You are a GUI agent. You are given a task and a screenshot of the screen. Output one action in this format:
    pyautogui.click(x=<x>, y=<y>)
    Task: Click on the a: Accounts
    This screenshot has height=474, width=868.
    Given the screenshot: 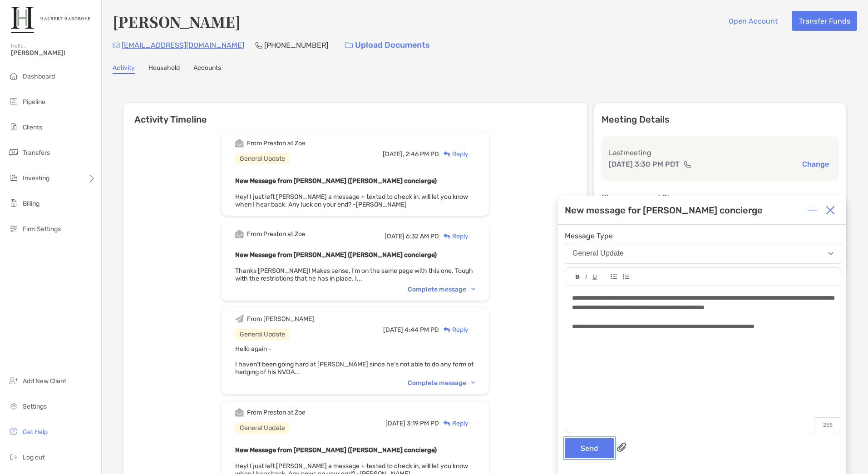 What is the action you would take?
    pyautogui.click(x=207, y=69)
    